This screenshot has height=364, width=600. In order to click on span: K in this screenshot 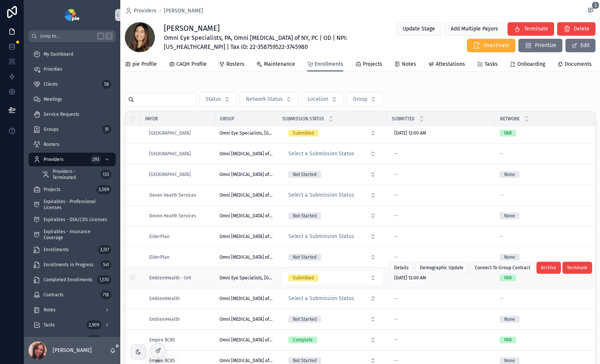, I will do `click(109, 36)`.